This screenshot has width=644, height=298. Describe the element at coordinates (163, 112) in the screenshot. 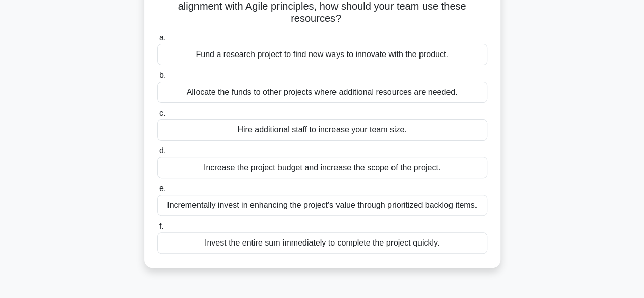

I see `span: c.` at that location.